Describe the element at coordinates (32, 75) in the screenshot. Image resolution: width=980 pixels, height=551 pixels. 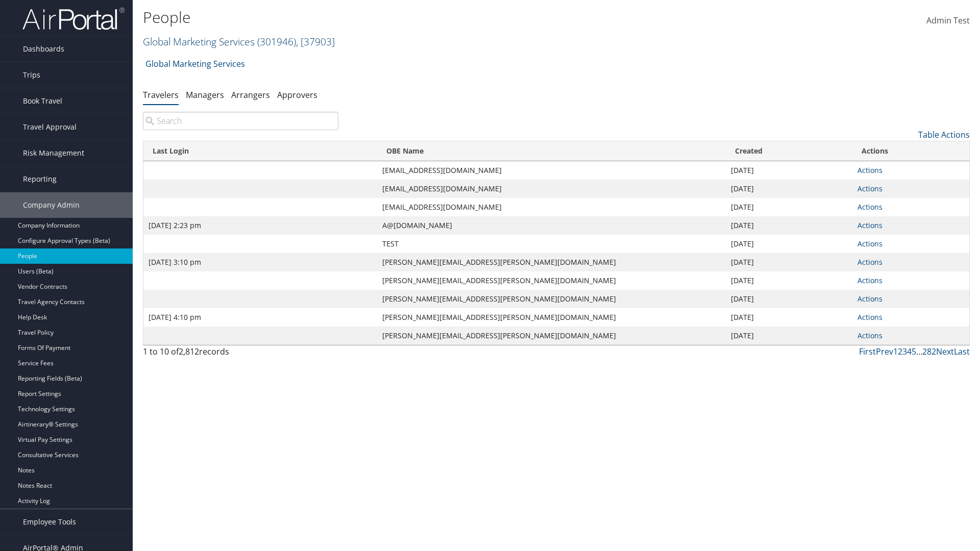
I see `span: Trips` at that location.